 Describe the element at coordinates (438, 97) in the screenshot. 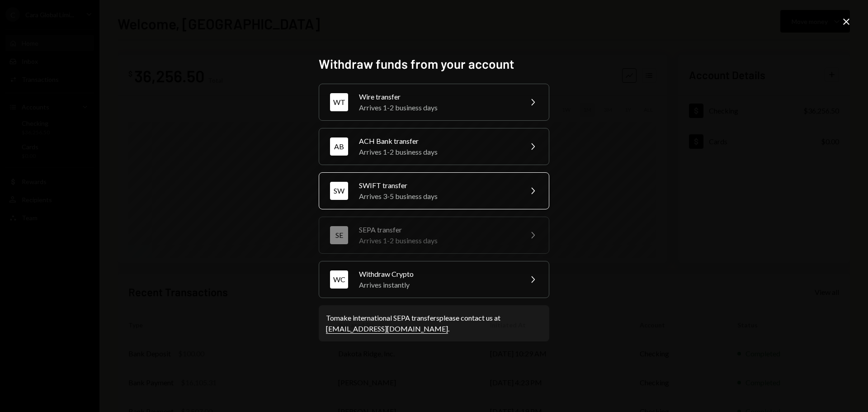

I see `div: Wire transfer` at that location.